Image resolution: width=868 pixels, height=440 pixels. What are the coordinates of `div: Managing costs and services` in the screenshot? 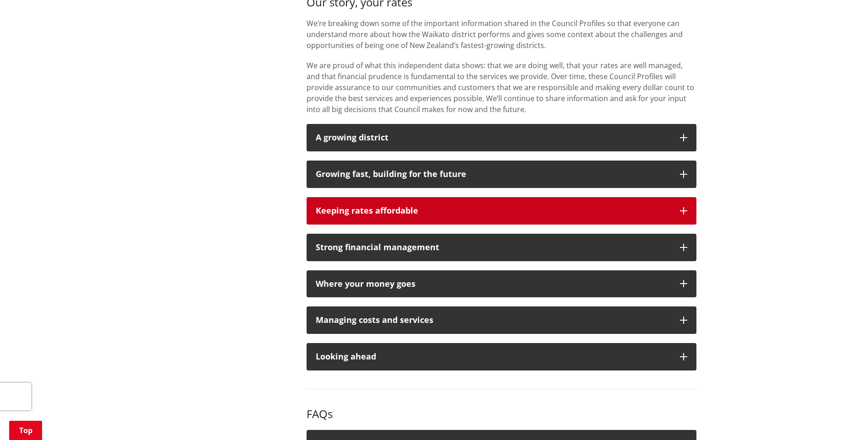 It's located at (493, 320).